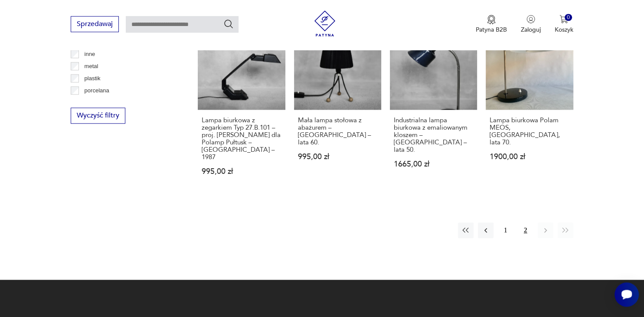  I want to click on img: Patyna - sklep z meblami i dekoracjami vintage, so click(324, 23).